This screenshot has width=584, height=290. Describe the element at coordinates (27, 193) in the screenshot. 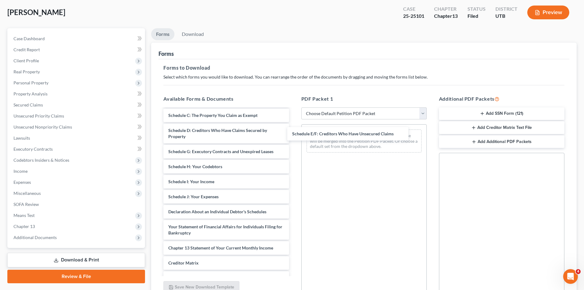

I see `span: Miscellaneous` at that location.